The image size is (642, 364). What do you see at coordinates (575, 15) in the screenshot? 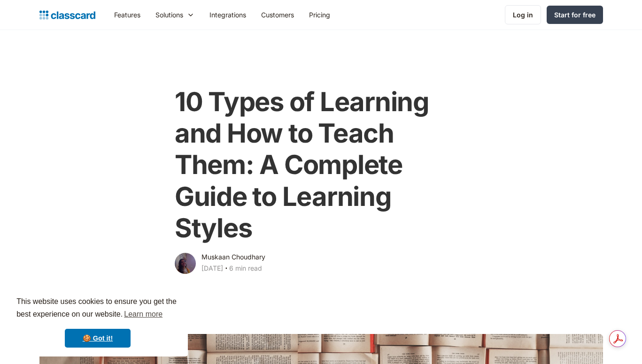
I see `a: Start for free` at bounding box center [575, 15].